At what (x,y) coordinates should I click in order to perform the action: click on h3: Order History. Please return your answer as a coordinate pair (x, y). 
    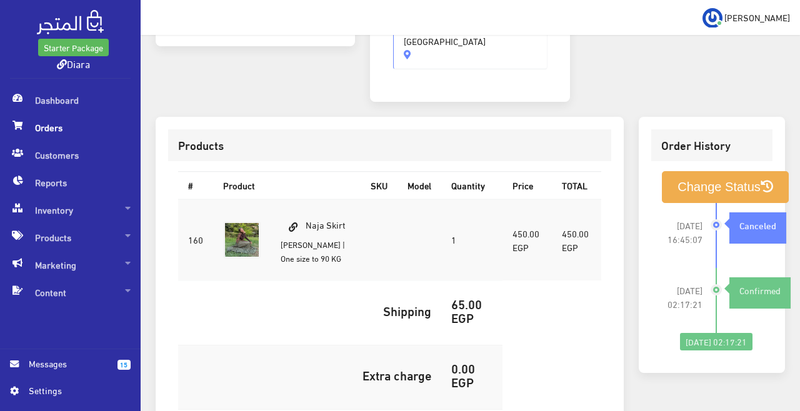
    Looking at the image, I should click on (712, 145).